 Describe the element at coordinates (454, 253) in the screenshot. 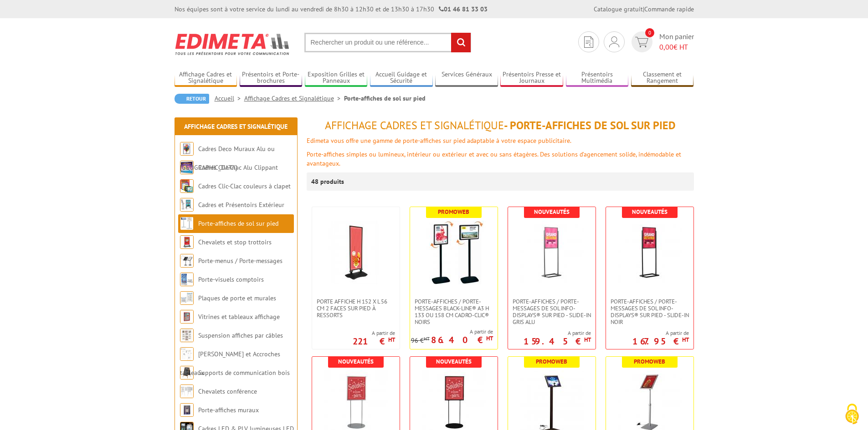

I see `img: Porte-affiches / Porte-messages Black-Line® A3 H 133 ou 158 cm Cadro-Clic® noirs` at that location.